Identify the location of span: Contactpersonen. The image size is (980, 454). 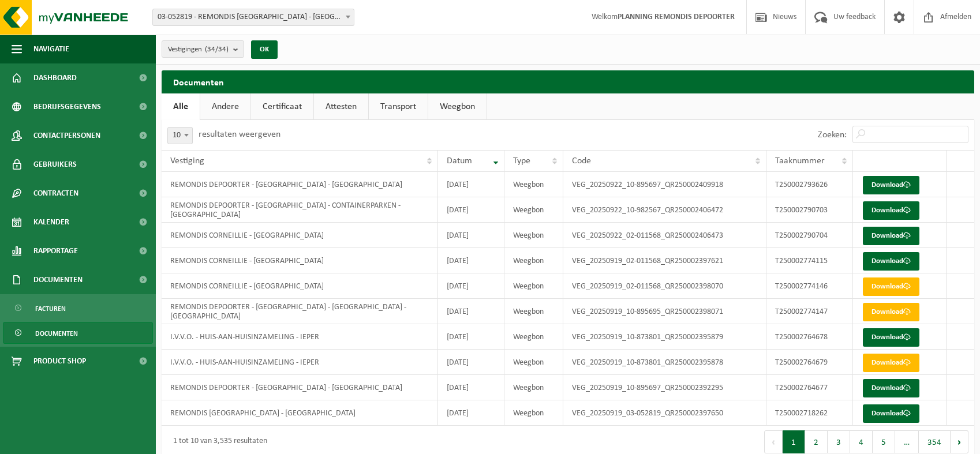
(67, 136).